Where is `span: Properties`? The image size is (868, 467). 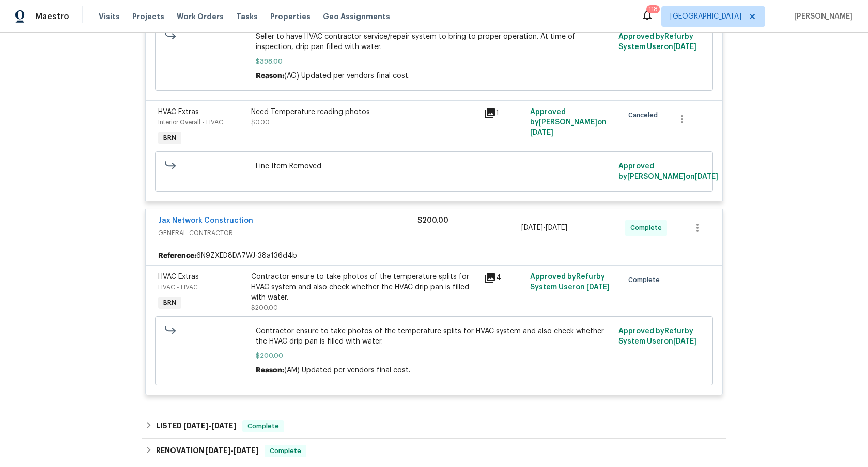 span: Properties is located at coordinates (290, 16).